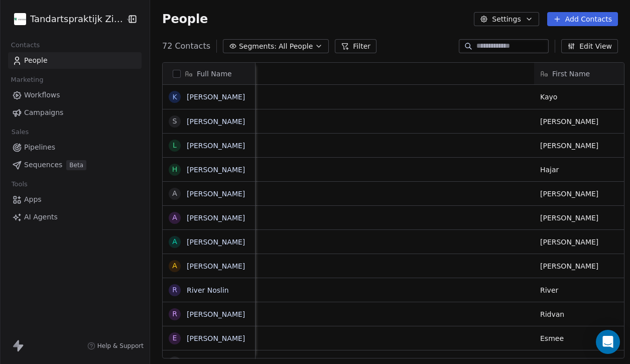  I want to click on span: River, so click(580, 290).